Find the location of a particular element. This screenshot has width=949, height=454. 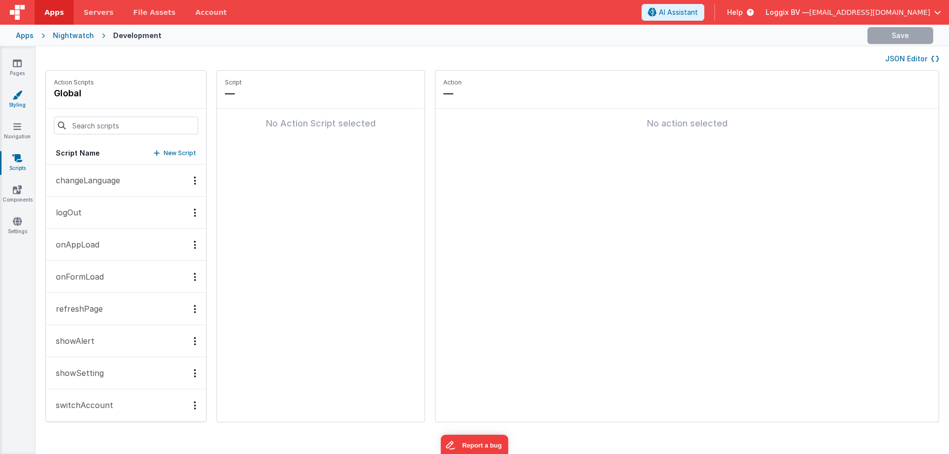

p: showSetting is located at coordinates (77, 373).